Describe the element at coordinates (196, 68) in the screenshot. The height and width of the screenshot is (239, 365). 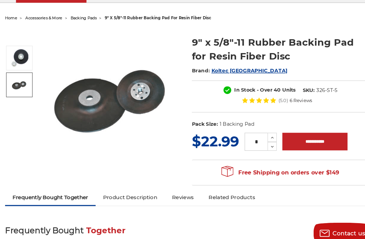
I see `span: Brand:` at that location.